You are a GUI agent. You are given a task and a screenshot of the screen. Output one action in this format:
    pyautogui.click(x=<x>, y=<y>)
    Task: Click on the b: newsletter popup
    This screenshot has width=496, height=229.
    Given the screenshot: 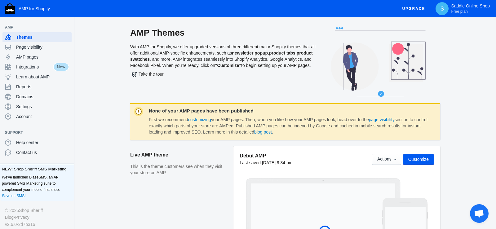 What is the action you would take?
    pyautogui.click(x=250, y=53)
    